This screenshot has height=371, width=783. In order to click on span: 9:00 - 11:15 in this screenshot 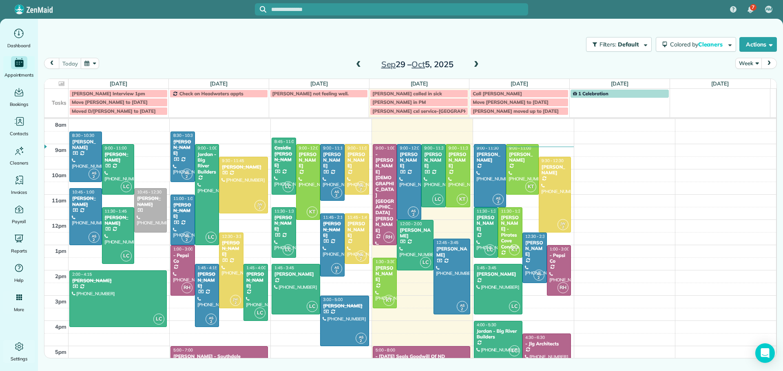, I will do `click(334, 148)`.